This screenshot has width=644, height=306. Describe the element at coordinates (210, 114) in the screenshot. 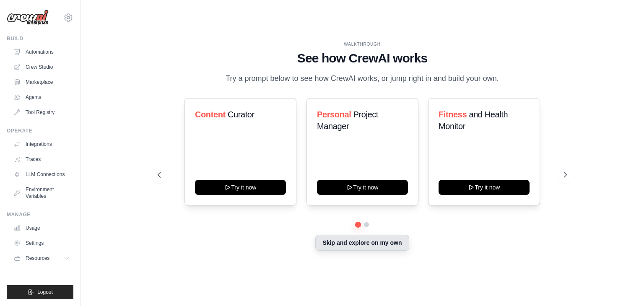

I see `span: Content` at that location.